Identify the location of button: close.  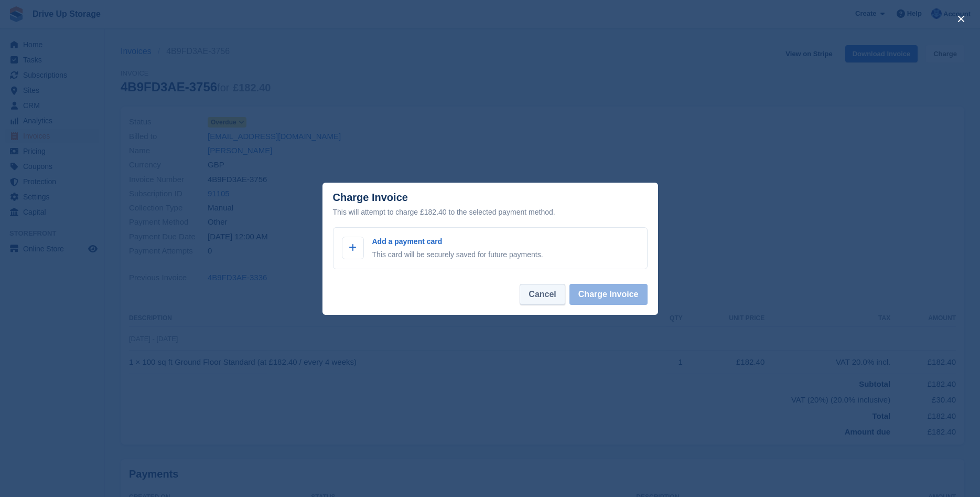
(961, 19).